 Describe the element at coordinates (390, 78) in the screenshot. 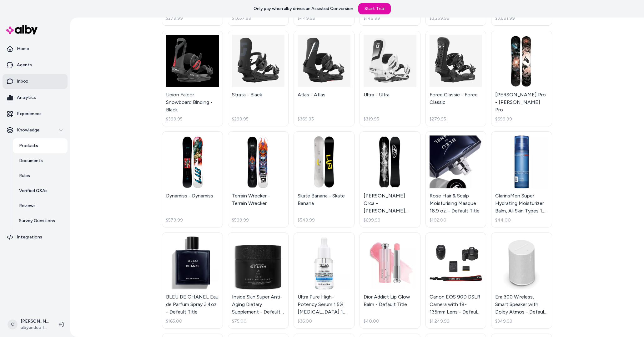

I see `a: Ultra - UltraUltra - Ultra$319.95` at that location.